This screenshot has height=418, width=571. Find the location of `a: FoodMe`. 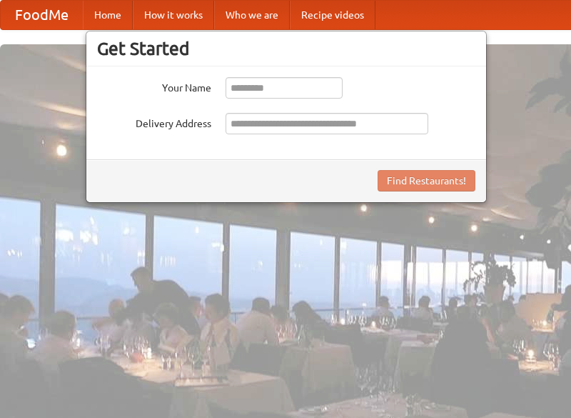

a: FoodMe is located at coordinates (41, 15).